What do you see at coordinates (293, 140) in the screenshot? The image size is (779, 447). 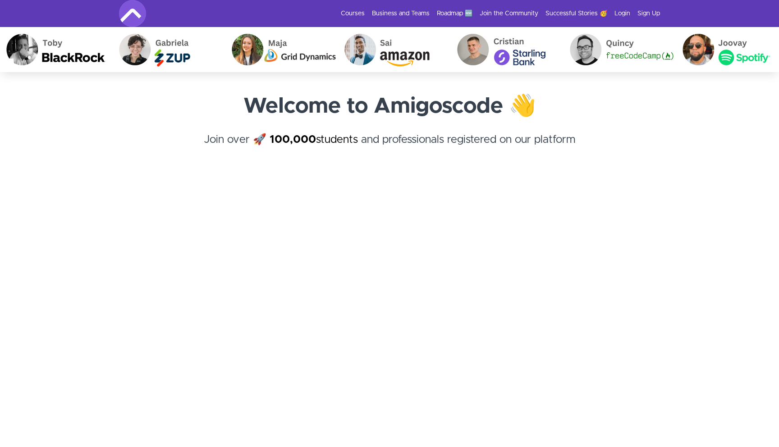 I see `strong: 100,000` at bounding box center [293, 140].